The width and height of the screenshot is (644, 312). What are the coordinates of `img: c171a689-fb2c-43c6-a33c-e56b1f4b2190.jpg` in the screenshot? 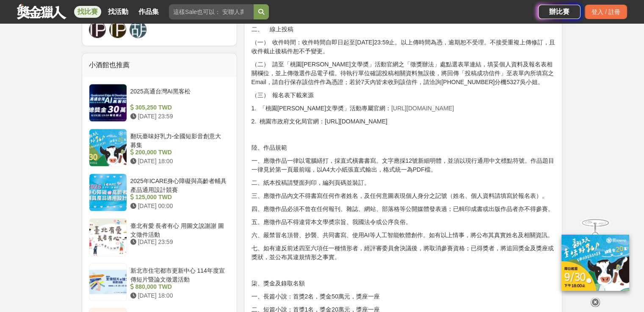 It's located at (596, 263).